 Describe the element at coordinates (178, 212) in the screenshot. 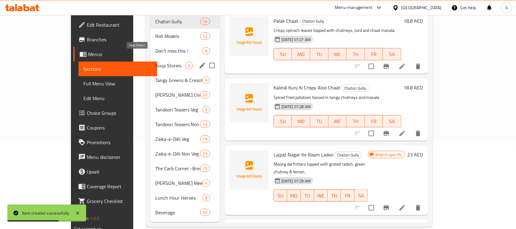

I see `div: Beverage` at that location.